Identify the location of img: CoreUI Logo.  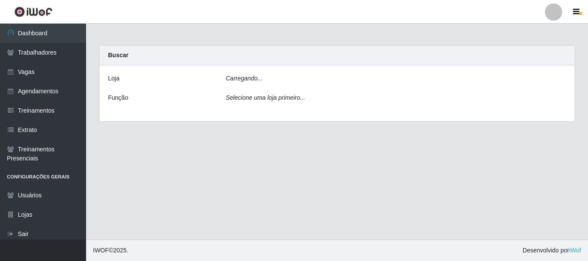
(33, 12).